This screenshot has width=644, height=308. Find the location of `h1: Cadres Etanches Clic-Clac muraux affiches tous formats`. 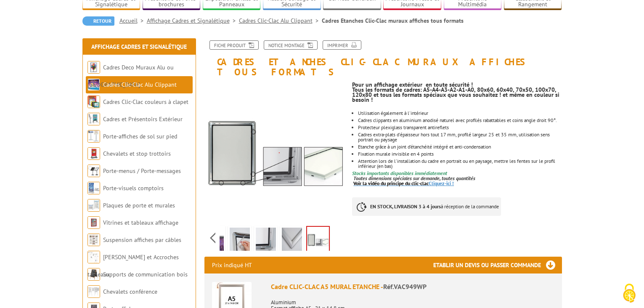

h1: Cadres Etanches Clic-Clac muraux affiches tous formats is located at coordinates (383, 58).